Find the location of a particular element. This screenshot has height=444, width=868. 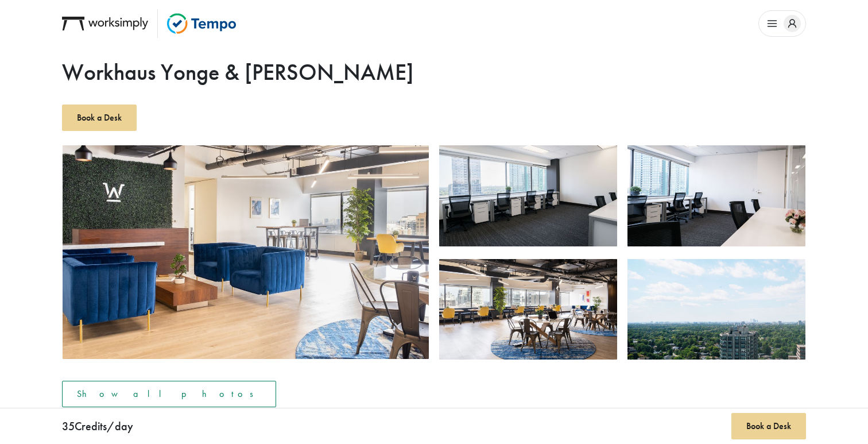

button: Show all photos is located at coordinates (169, 394).